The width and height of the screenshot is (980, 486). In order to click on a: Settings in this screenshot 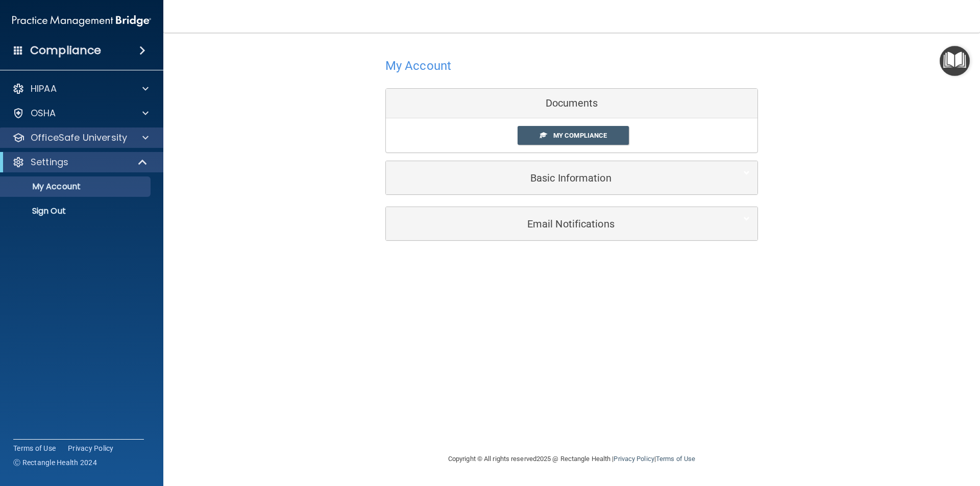, I will do `click(80, 162)`.